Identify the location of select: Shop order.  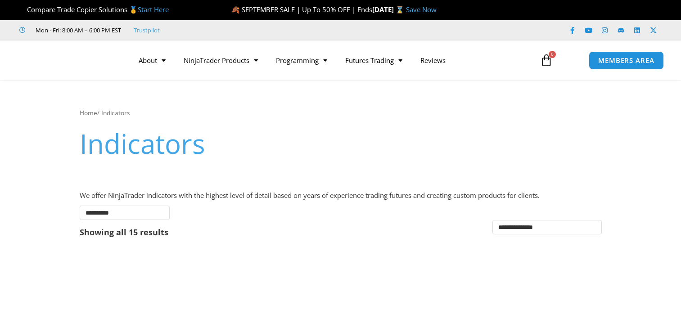
(547, 227).